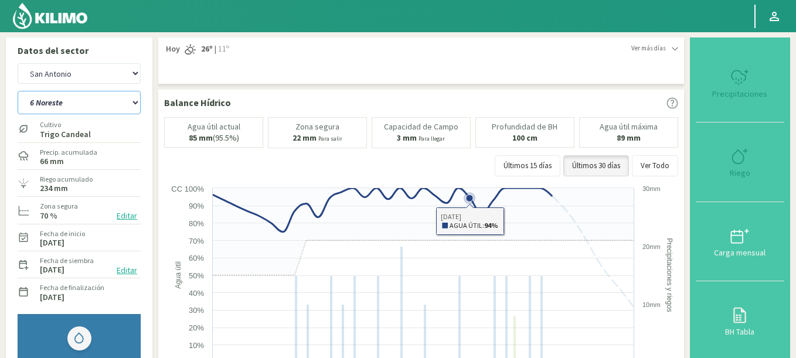 Image resolution: width=796 pixels, height=358 pixels. Describe the element at coordinates (67, 261) in the screenshot. I see `label: Fecha de siembra` at that location.